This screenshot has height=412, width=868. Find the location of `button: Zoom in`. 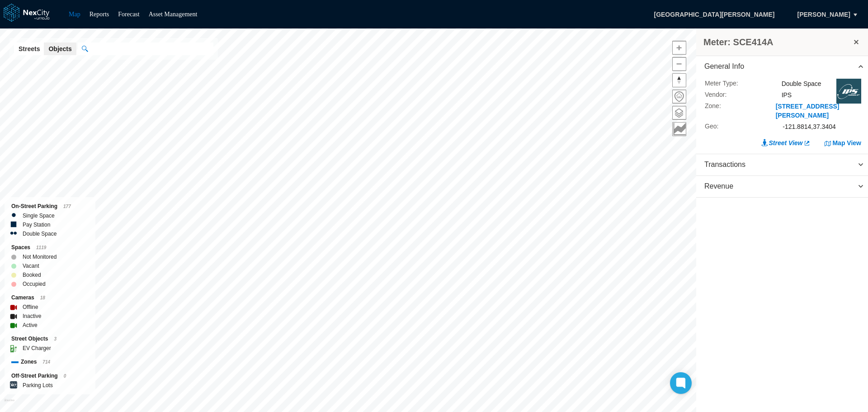

button: Zoom in is located at coordinates (679, 47).